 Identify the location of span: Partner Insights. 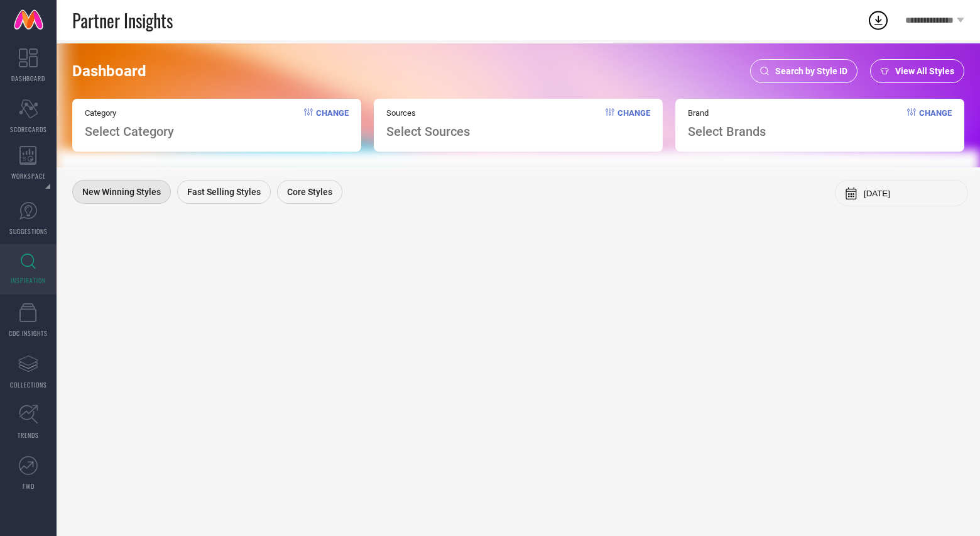
(122, 20).